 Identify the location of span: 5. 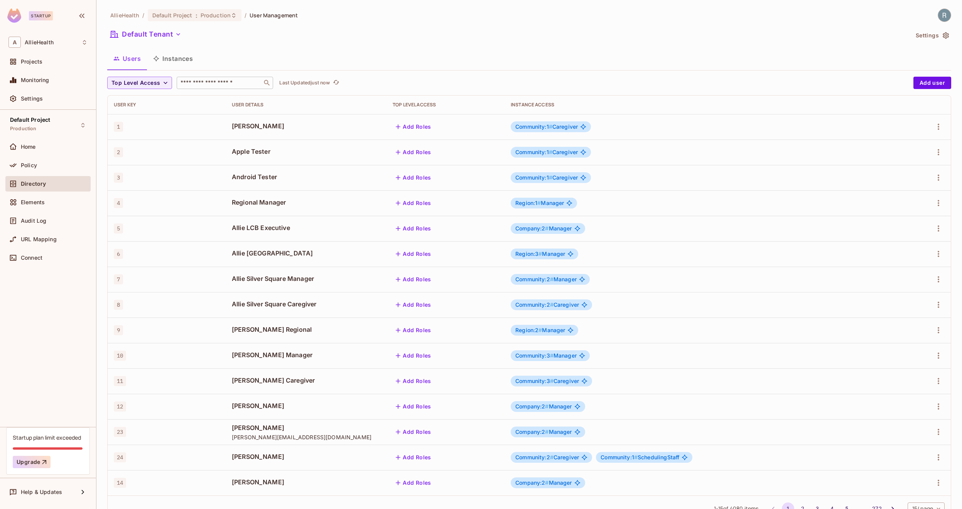
(118, 229).